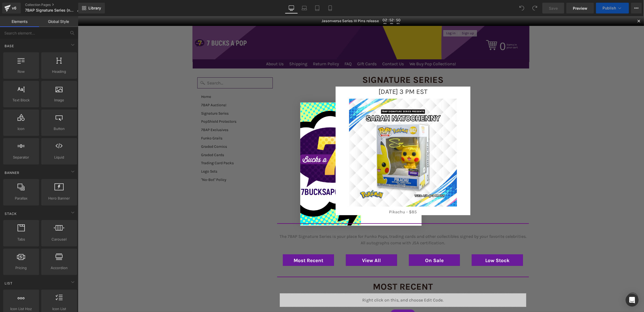 The image size is (644, 312). I want to click on a: Tablet, so click(317, 8).